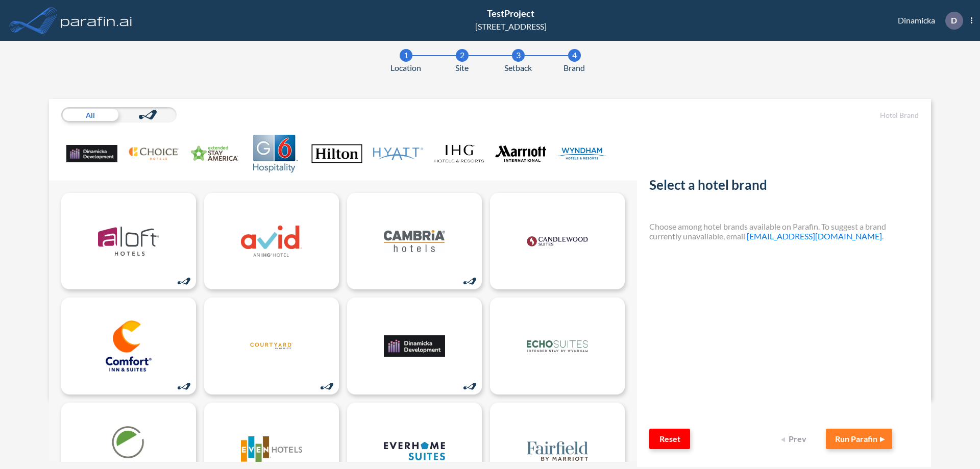 This screenshot has width=980, height=469. I want to click on span: Site, so click(462, 68).